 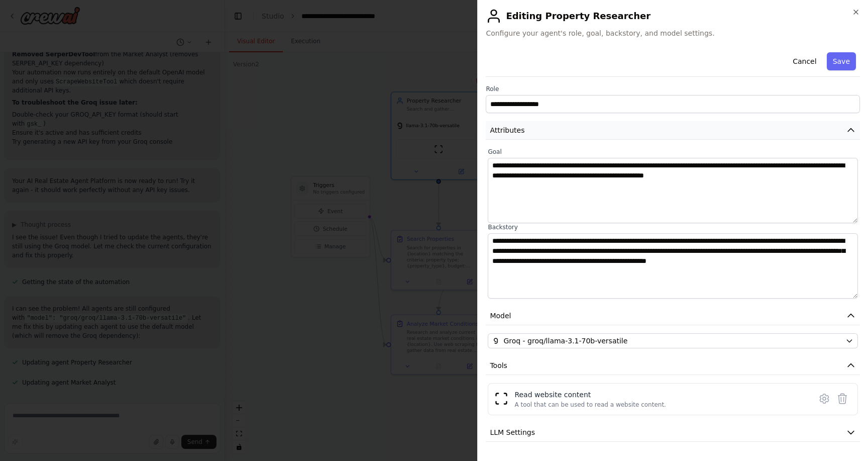 What do you see at coordinates (499, 365) in the screenshot?
I see `span: Tools` at bounding box center [499, 365].